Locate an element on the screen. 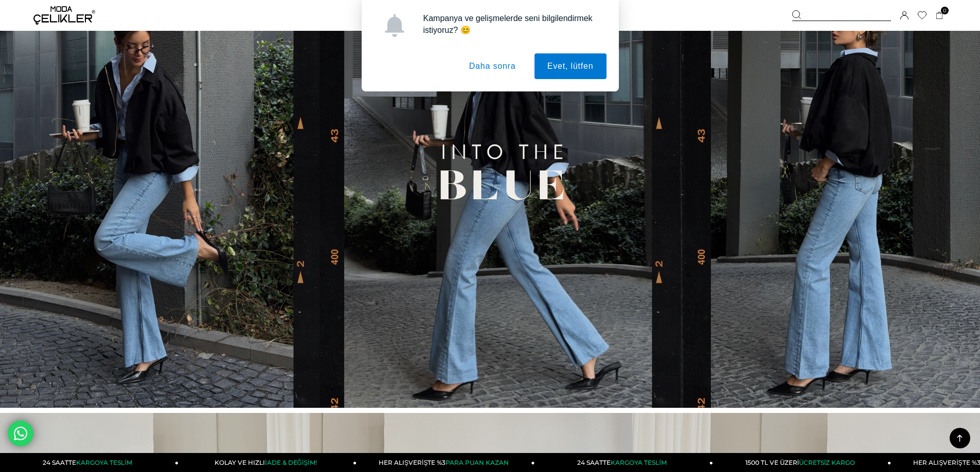  a: KOLAY VE HIZLIİADE & DEĞİŞİM! is located at coordinates (267, 462).